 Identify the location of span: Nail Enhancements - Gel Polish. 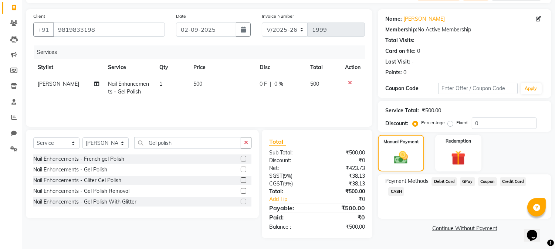
(129, 88).